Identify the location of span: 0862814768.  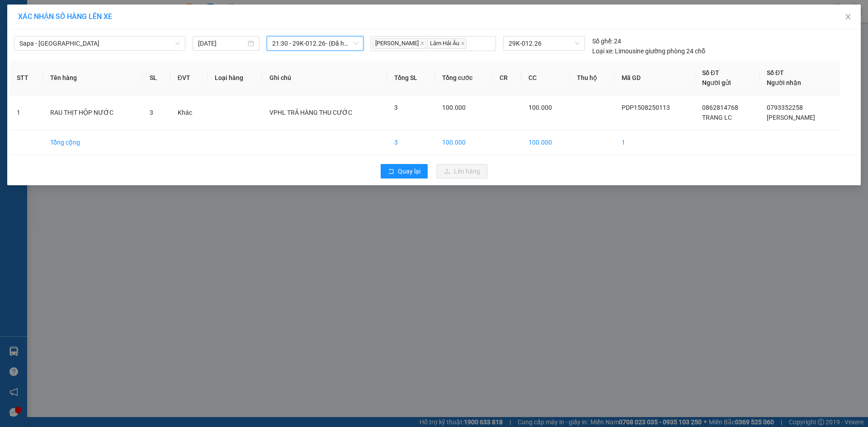
(720, 108).